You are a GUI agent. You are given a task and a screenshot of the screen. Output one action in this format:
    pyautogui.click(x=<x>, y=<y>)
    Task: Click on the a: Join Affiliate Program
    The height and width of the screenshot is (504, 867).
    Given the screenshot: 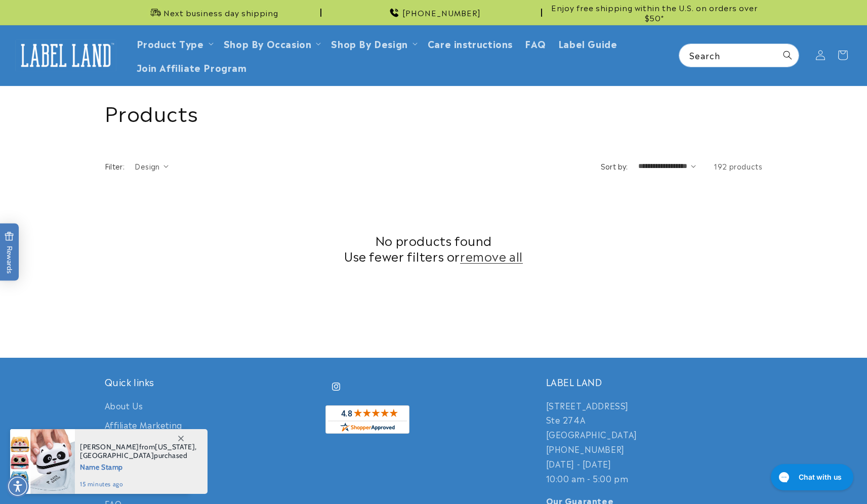 What is the action you would take?
    pyautogui.click(x=192, y=67)
    